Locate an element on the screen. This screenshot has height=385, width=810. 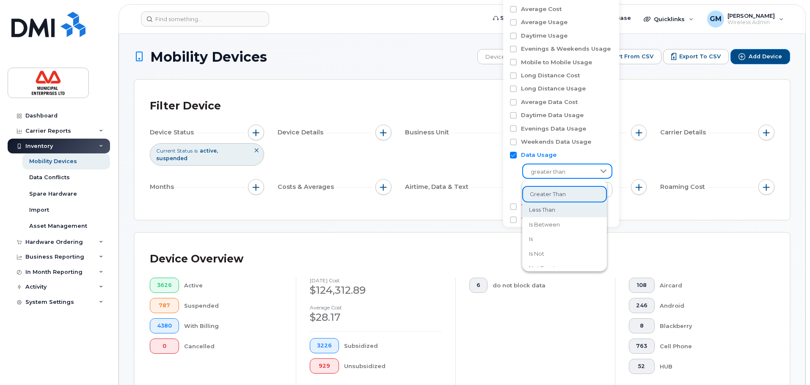
li: less than is located at coordinates (564, 210).